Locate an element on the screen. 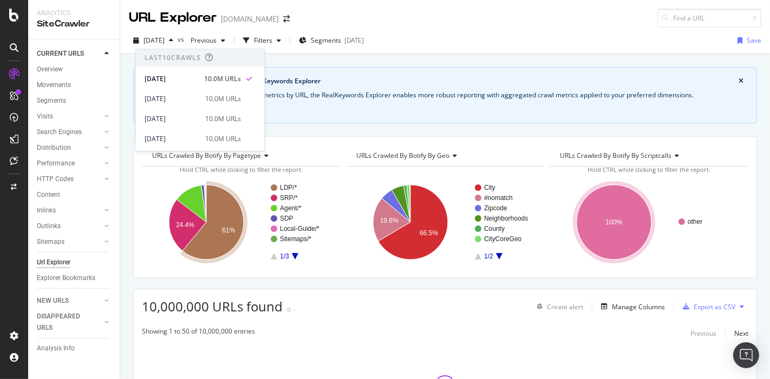  div: Inlinks is located at coordinates (46, 211).